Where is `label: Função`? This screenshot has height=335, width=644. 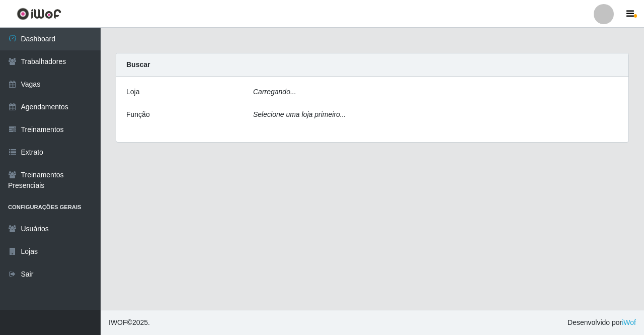 label: Função is located at coordinates (138, 114).